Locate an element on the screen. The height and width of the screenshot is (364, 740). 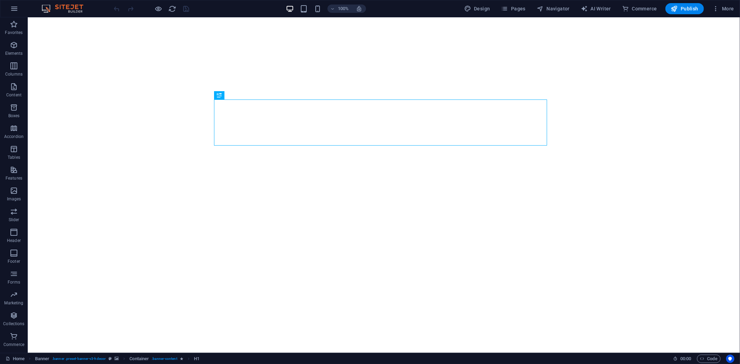
span: Pages is located at coordinates (514, 9).